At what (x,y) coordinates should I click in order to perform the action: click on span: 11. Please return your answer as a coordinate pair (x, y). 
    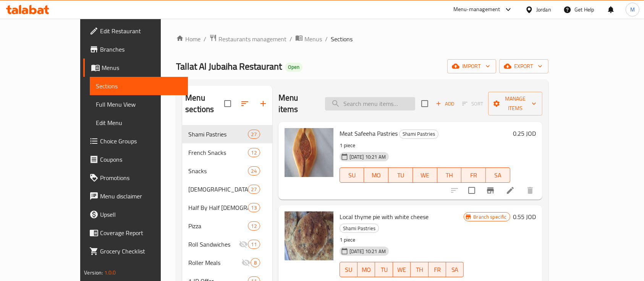
    Looking at the image, I should click on (254, 244).